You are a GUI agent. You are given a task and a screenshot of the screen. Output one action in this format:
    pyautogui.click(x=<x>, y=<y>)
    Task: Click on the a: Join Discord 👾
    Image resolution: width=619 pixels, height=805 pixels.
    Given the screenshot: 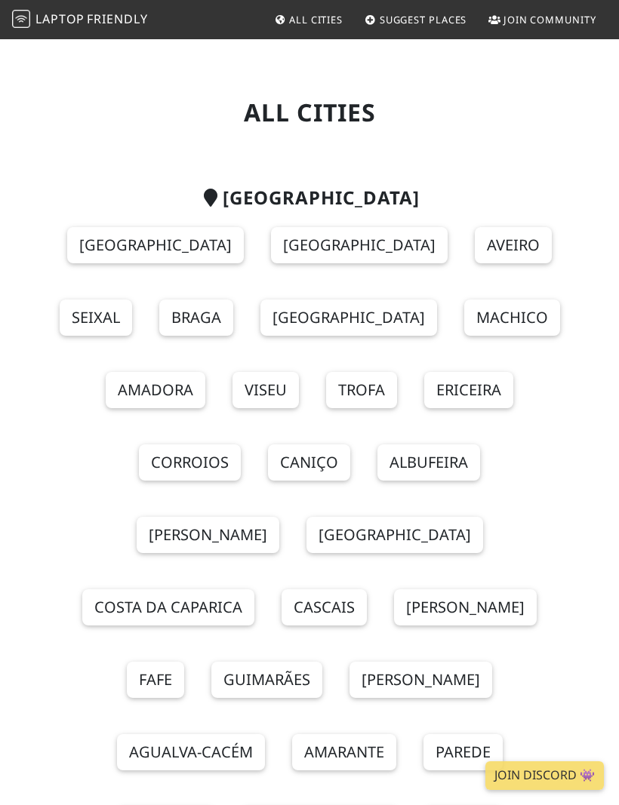 What is the action you would take?
    pyautogui.click(x=544, y=776)
    